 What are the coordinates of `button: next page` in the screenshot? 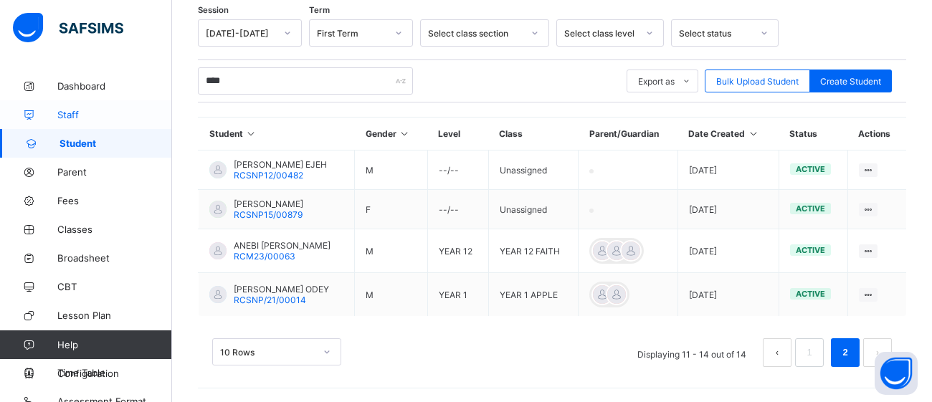 It's located at (877, 353).